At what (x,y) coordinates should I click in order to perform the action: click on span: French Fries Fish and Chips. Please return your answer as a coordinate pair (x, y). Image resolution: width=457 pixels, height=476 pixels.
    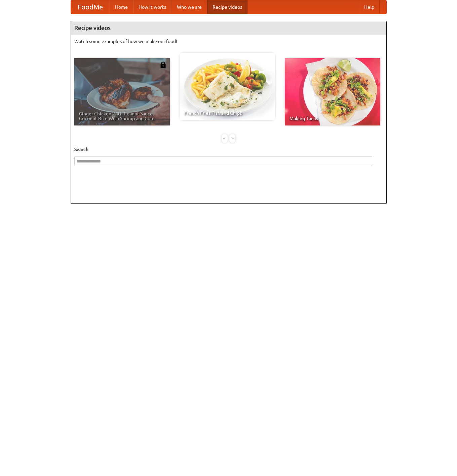
    Looking at the image, I should click on (227, 113).